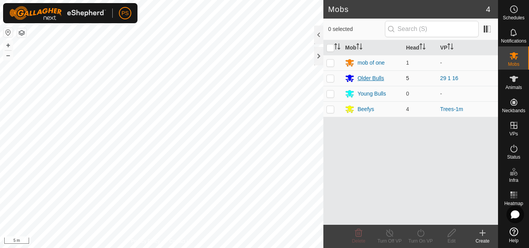 The image size is (529, 248). What do you see at coordinates (366, 109) in the screenshot?
I see `div: Beefys` at bounding box center [366, 109].